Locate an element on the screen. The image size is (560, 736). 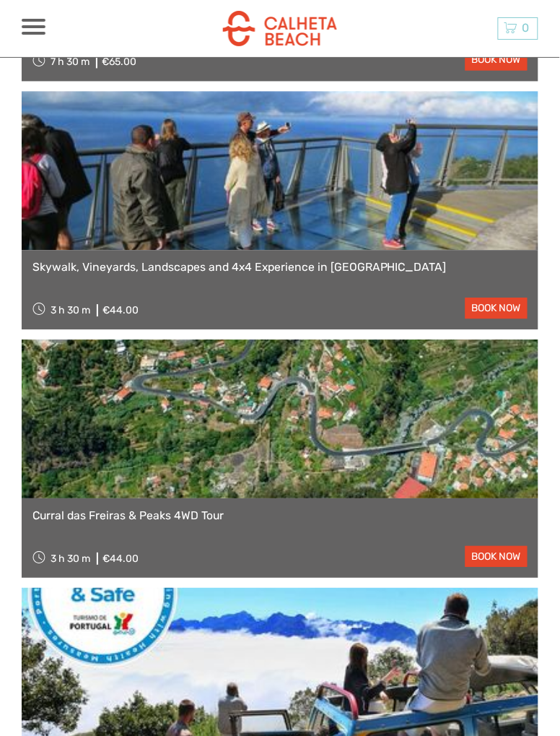
img: 3283-3bafb1e0-d569-4aa5-be6e-c19ca52e1a4a_logo_small.png is located at coordinates (280, 29).